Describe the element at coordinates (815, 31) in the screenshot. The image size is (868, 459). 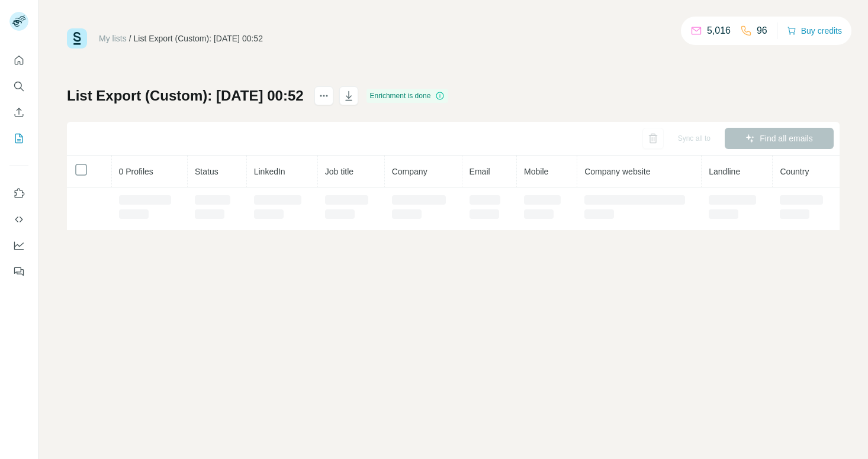
I see `button: Buy credits` at that location.